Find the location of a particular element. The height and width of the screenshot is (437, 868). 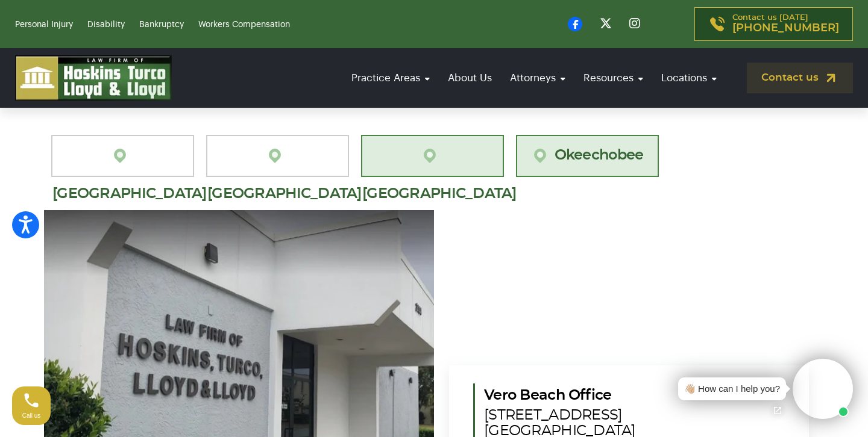

a: Resources is located at coordinates (613, 77).